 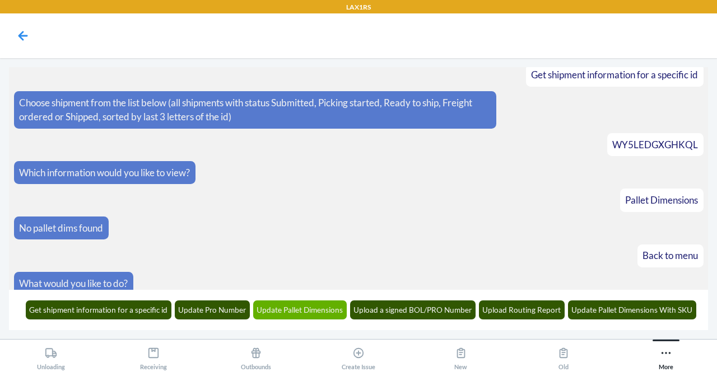 What do you see at coordinates (256, 357) in the screenshot?
I see `div: Outbounds` at bounding box center [256, 357].